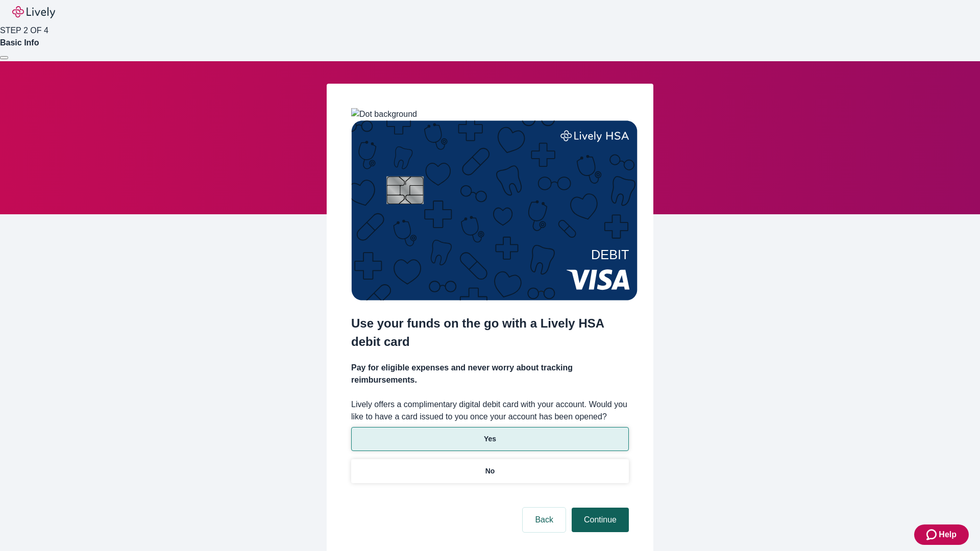 Image resolution: width=980 pixels, height=551 pixels. Describe the element at coordinates (600, 519) in the screenshot. I see `button: Continue` at that location.